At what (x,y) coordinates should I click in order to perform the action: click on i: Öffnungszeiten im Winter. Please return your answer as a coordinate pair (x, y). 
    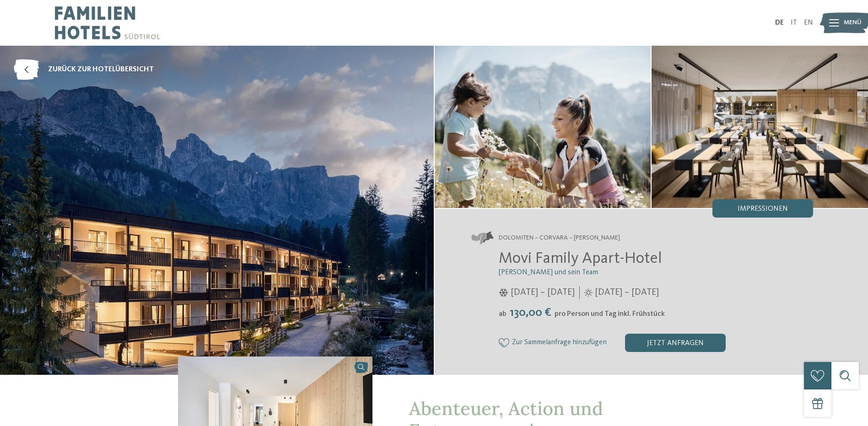
    Looking at the image, I should click on (503, 293).